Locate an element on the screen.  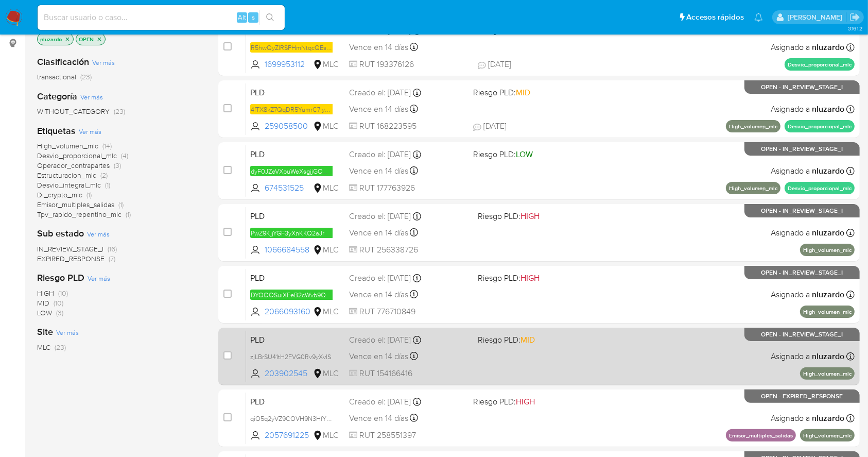
span: 3.161.2 is located at coordinates (855, 28).